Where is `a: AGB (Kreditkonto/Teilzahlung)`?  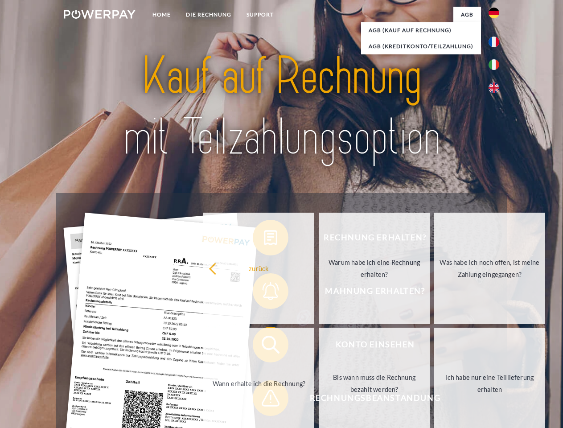
a: AGB (Kreditkonto/Teilzahlung) is located at coordinates (421, 46).